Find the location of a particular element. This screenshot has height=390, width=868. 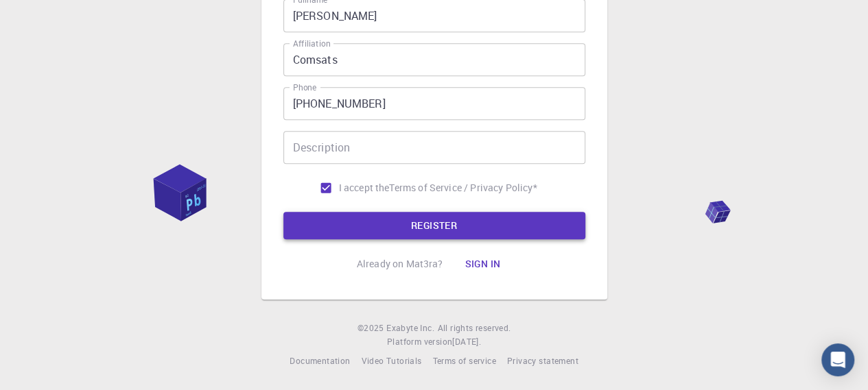

span: Exabyte Inc. is located at coordinates (410, 328).